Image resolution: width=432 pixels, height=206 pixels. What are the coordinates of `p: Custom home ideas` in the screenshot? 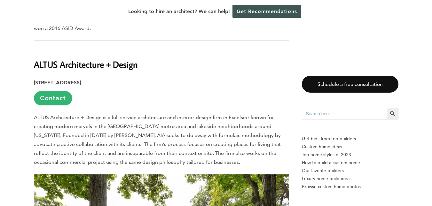 It's located at (350, 147).